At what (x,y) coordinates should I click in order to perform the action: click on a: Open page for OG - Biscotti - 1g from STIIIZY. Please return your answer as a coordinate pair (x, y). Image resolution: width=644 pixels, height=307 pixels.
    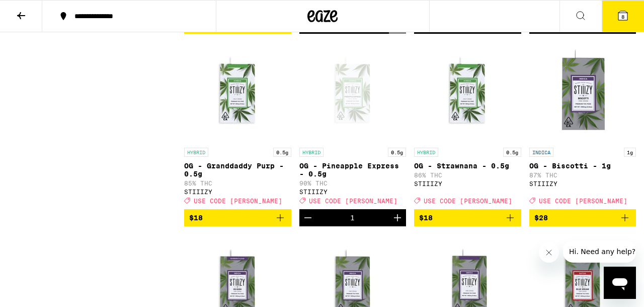
    Looking at the image, I should click on (583, 126).